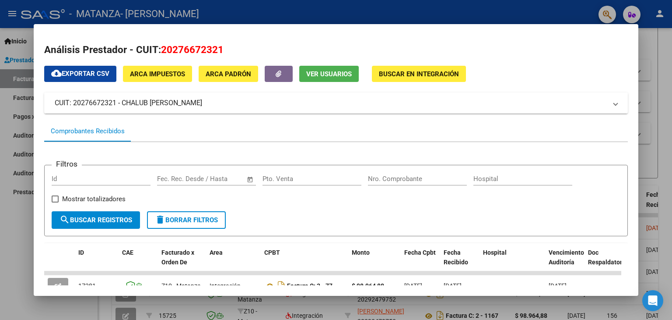 The width and height of the screenshot is (672, 320). What do you see at coordinates (375, 262) in the screenshot?
I see `datatable-header-cell: Monto` at bounding box center [375, 262].